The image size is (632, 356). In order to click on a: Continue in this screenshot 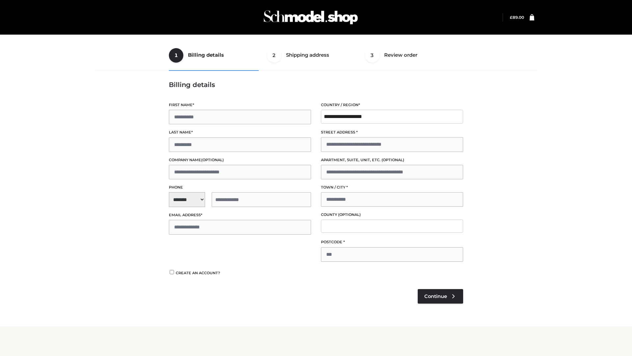, I will do `click(441, 296)`.